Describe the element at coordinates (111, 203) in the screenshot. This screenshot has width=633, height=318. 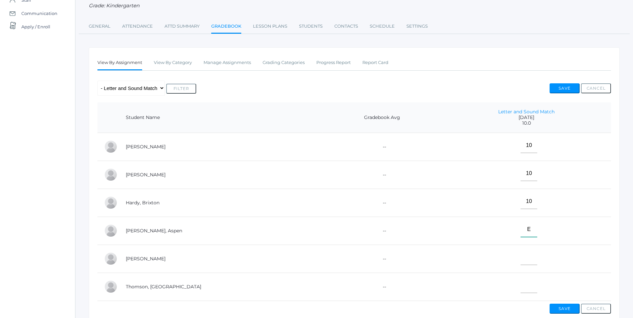
I see `div: Brixton Hardy` at that location.